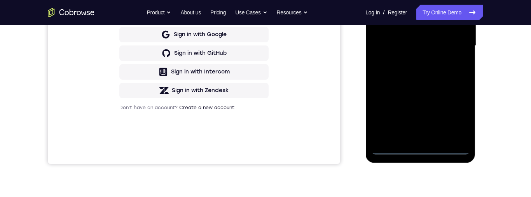  I want to click on a: Pricing, so click(218, 12).